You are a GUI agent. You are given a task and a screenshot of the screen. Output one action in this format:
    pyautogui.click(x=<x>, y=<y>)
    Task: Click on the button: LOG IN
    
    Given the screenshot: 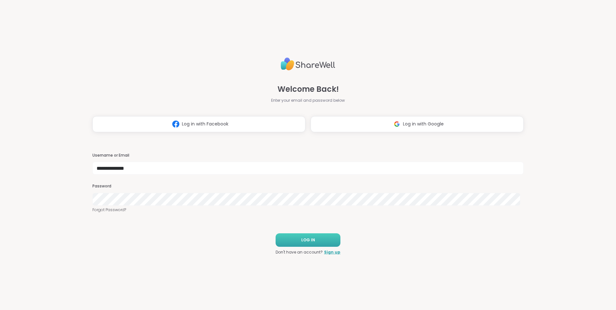 What is the action you would take?
    pyautogui.click(x=308, y=240)
    